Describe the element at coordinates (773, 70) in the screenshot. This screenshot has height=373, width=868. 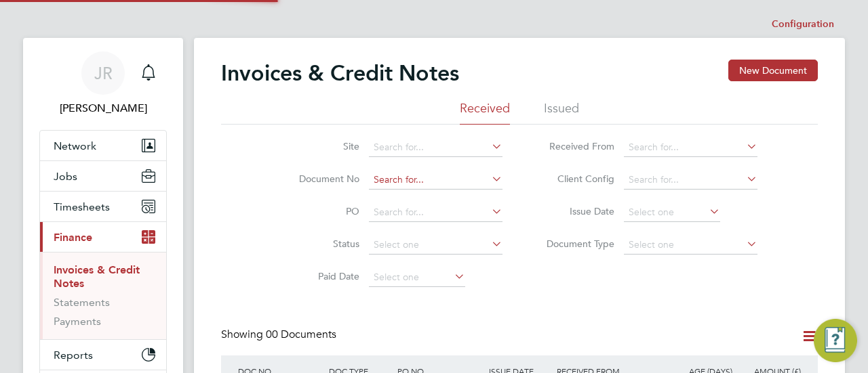
I see `button: New Document` at that location.